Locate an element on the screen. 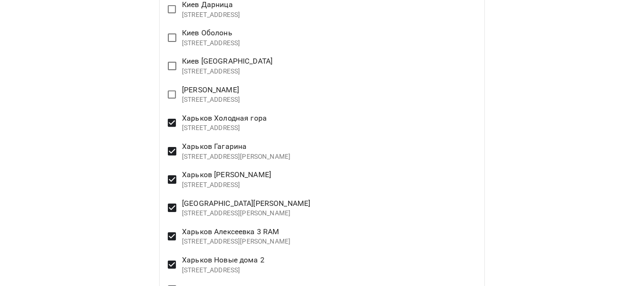 The image size is (644, 286). span: Киев Оболонь is located at coordinates (207, 32).